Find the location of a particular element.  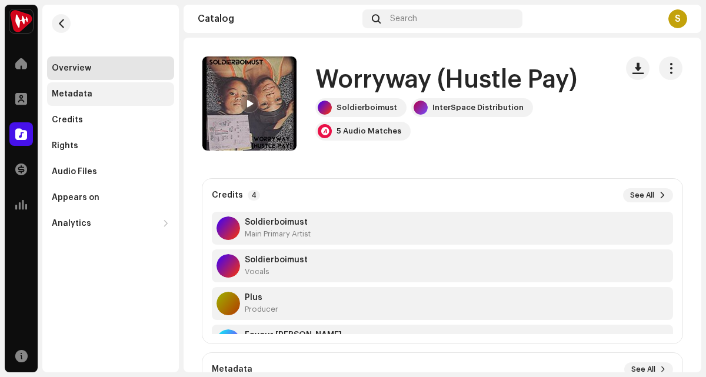

div: Soldierboimust is located at coordinates (366, 108).